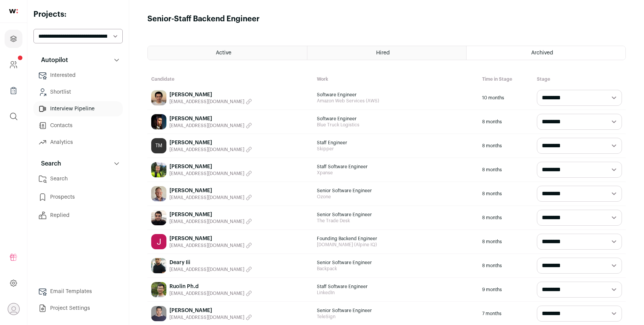 The width and height of the screenshot is (644, 325). What do you see at coordinates (396, 101) in the screenshot?
I see `span: Amazon Web Services (AWS)` at bounding box center [396, 101].